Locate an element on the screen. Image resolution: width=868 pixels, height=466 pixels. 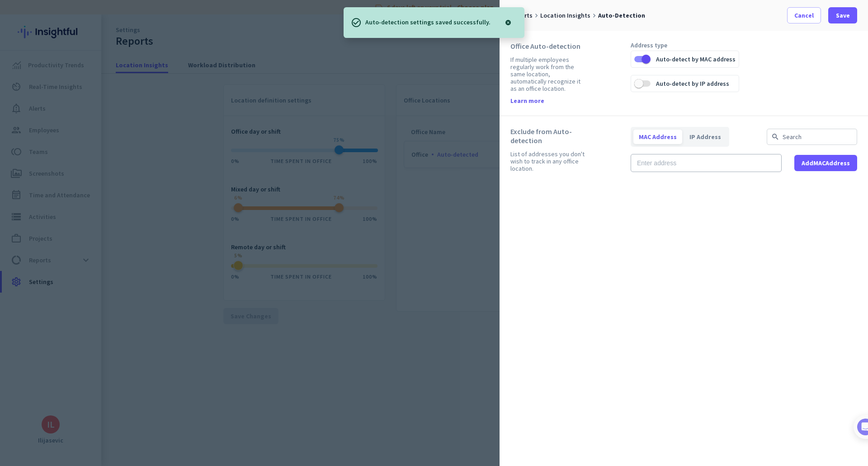
span: Save is located at coordinates (843, 15).